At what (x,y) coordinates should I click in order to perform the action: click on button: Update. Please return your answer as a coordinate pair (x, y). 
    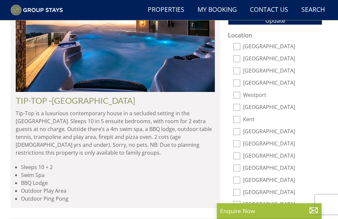
    Looking at the image, I should click on (276, 20).